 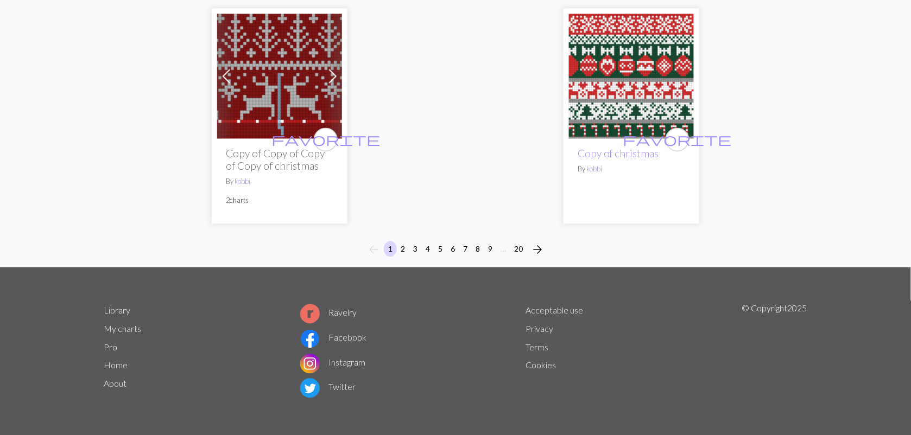 I want to click on p: © Copyright 2025, so click(x=775, y=352).